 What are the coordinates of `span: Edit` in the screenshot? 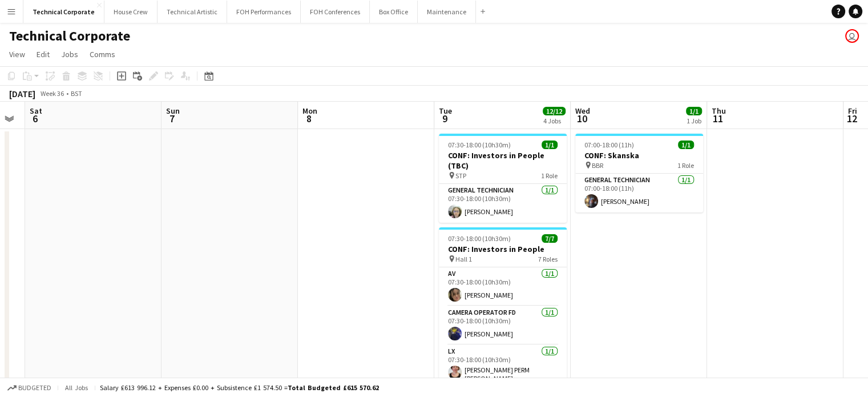 It's located at (43, 54).